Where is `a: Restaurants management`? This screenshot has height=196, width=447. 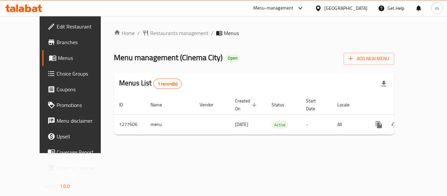 a: Restaurants management is located at coordinates (175, 33).